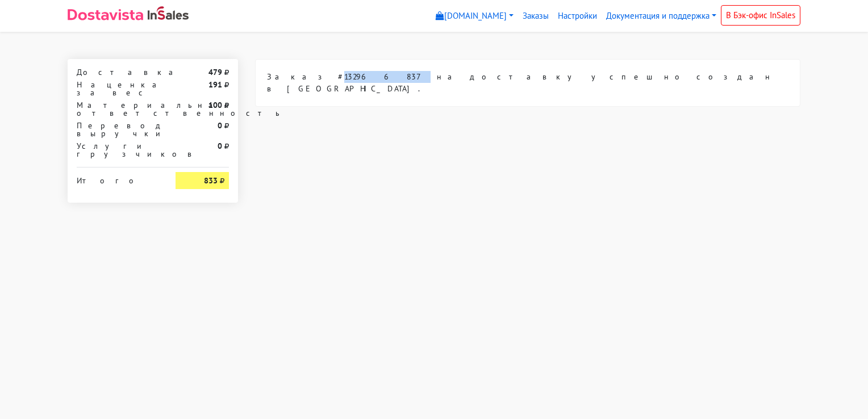 This screenshot has height=419, width=868. Describe the element at coordinates (118, 150) in the screenshot. I see `div: Услуги грузчиков` at that location.